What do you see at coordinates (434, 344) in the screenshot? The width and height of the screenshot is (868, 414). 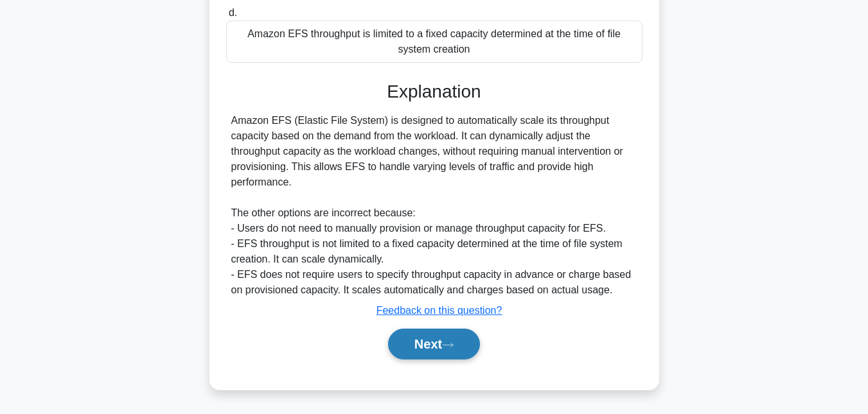 I see `button: Next` at bounding box center [434, 344].